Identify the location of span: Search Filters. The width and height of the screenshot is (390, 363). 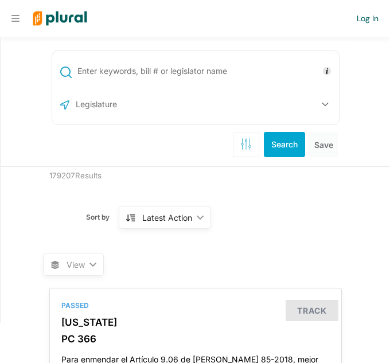
(246, 143).